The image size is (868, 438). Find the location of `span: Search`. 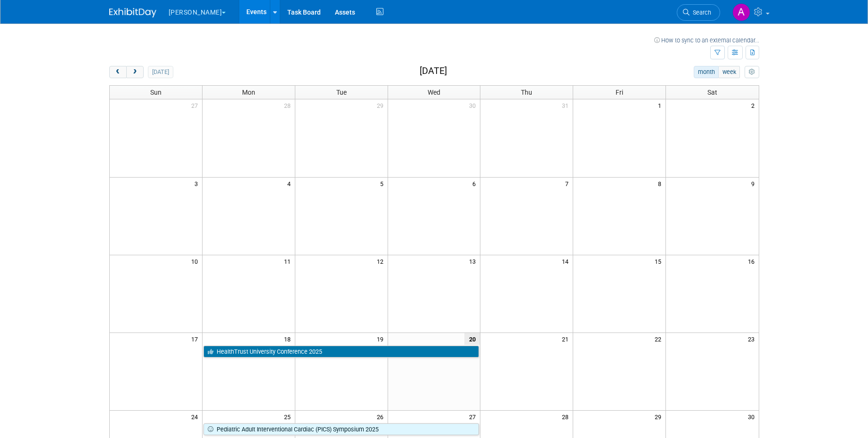

span: Search is located at coordinates (700, 12).